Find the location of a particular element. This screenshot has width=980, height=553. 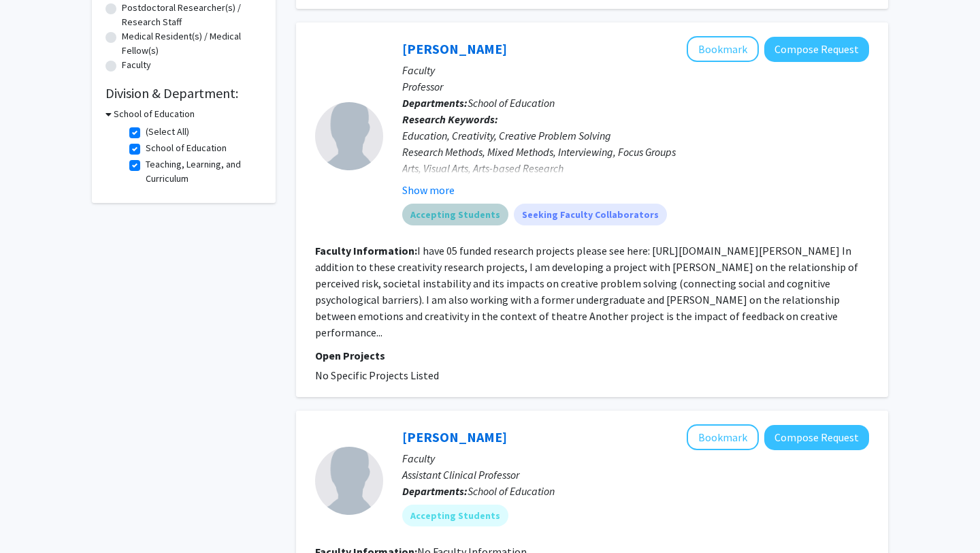

h3: School of Education is located at coordinates (154, 113).